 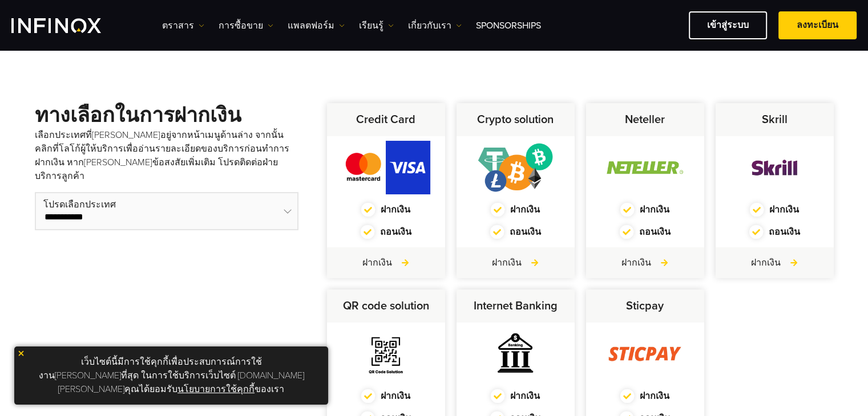 I want to click on a: แพลตฟอร์ม, so click(x=316, y=25).